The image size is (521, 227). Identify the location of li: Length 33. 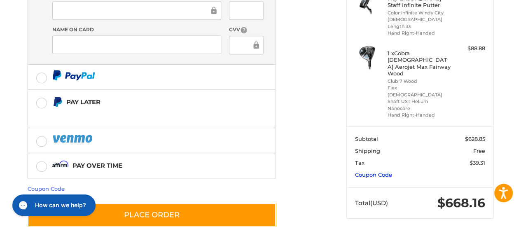
(419, 26).